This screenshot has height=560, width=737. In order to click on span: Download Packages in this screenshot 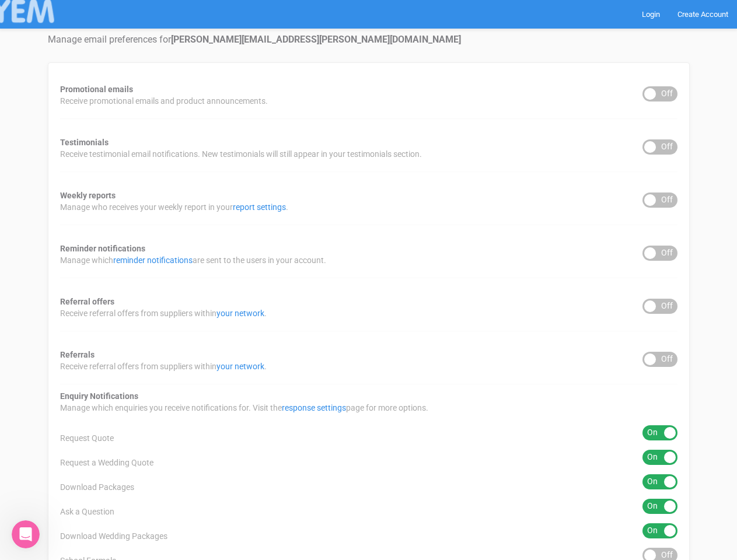, I will do `click(96, 487)`.